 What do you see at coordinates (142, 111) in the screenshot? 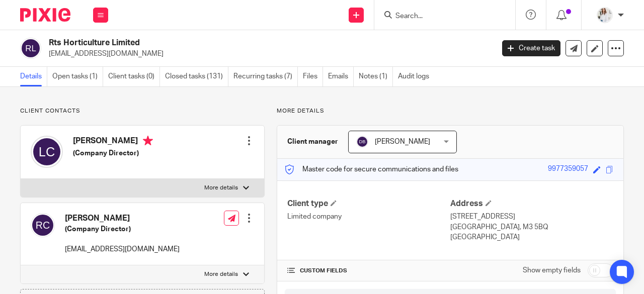
I see `p: Client contacts` at bounding box center [142, 111].